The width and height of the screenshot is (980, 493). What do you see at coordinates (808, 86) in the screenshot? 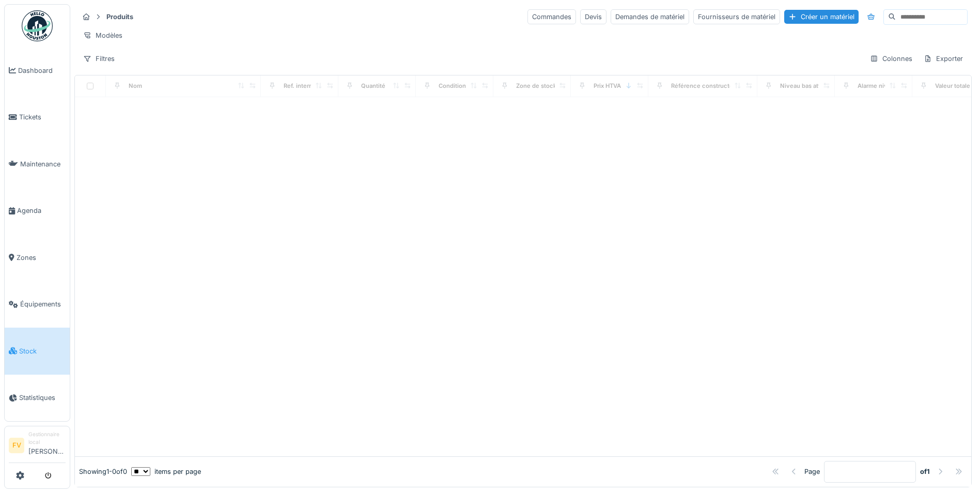
I see `div: Niveau bas atteint ?` at bounding box center [808, 86].